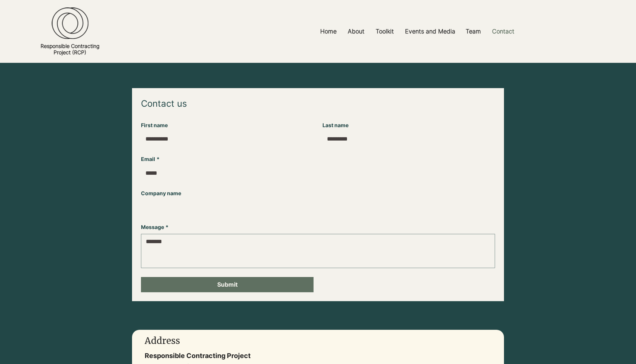  I want to click on p: About, so click(356, 31).